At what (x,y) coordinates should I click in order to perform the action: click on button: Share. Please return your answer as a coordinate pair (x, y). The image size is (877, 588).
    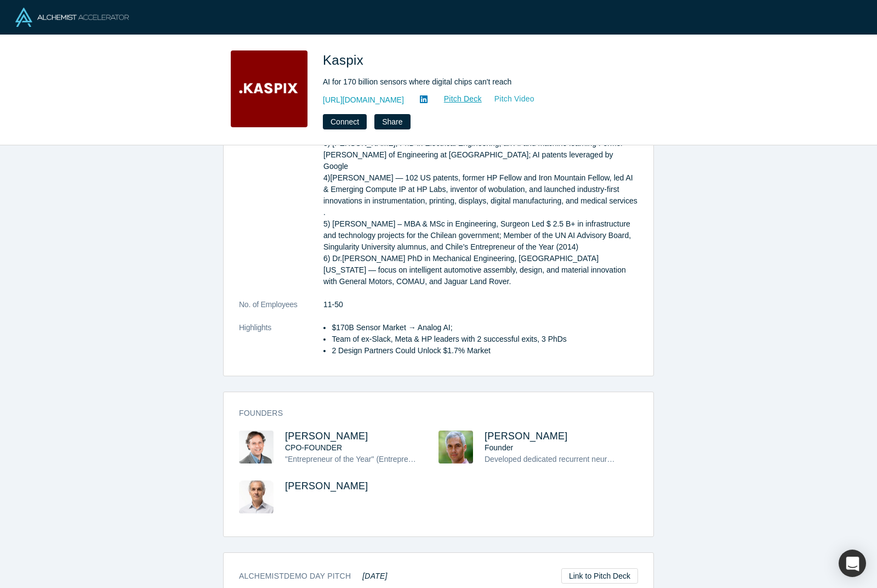
    Looking at the image, I should click on (392, 121).